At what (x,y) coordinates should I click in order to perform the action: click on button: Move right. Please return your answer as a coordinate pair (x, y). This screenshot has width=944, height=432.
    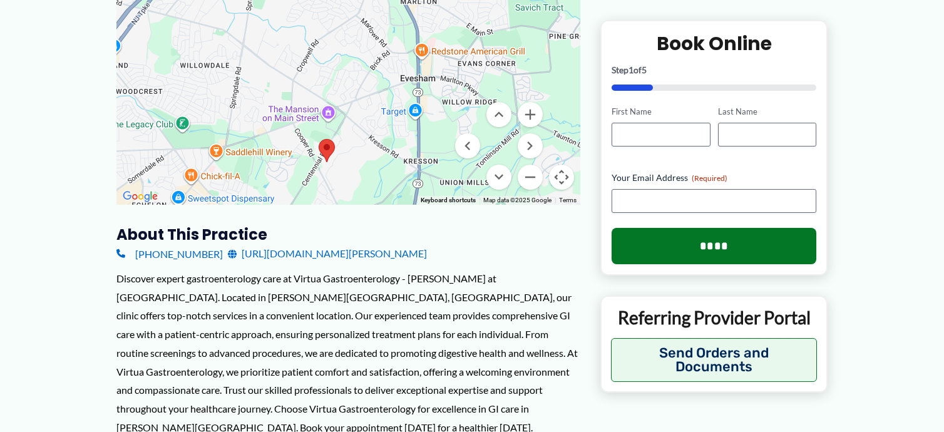
    Looking at the image, I should click on (530, 146).